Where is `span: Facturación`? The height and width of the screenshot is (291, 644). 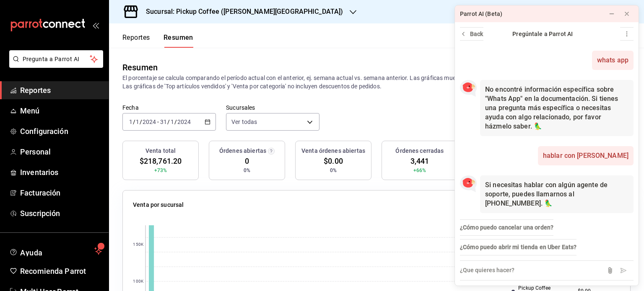 span: Facturación is located at coordinates (61, 192).